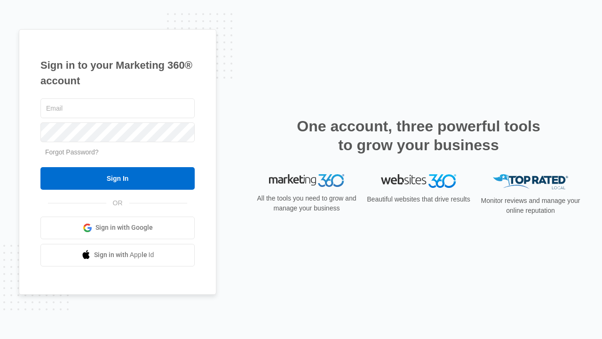  Describe the element at coordinates (118, 228) in the screenshot. I see `a: Sign in with Google` at that location.